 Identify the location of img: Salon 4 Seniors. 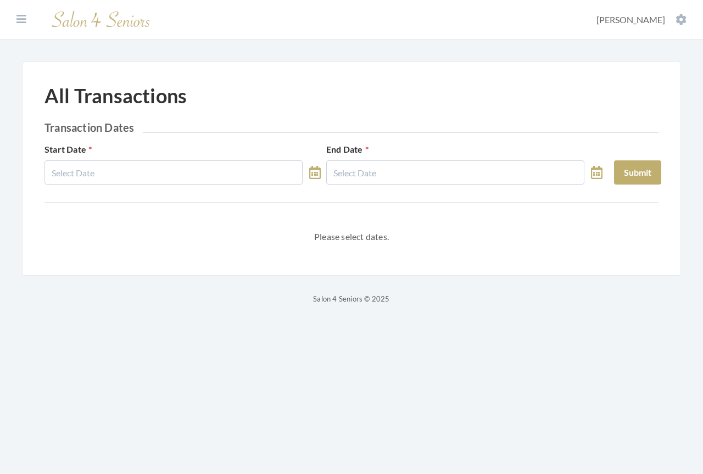
(101, 19).